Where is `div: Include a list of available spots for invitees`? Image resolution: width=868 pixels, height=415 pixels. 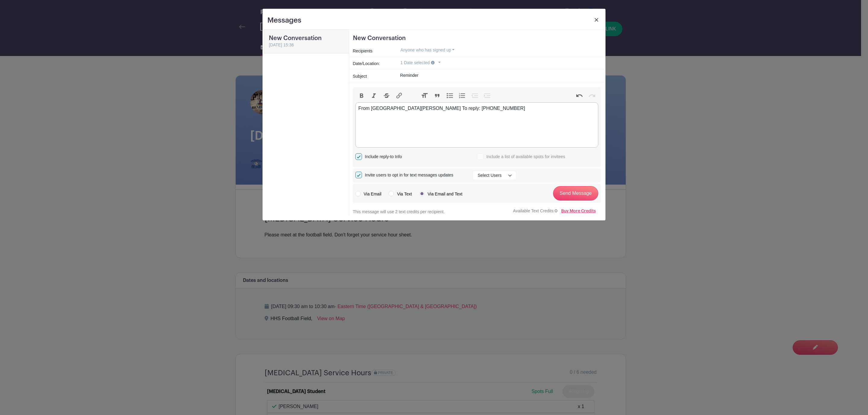
div: Include a list of available spots for invitees is located at coordinates (525, 157).